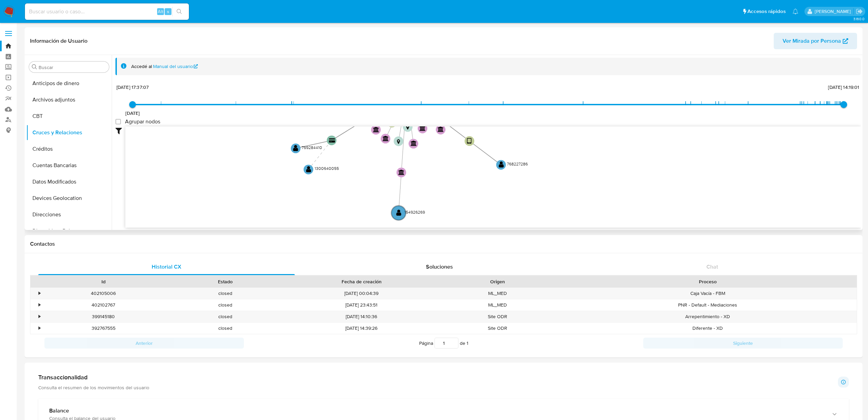 The image size is (868, 420). Describe the element at coordinates (766, 11) in the screenshot. I see `span: Accesos rápidos` at that location.